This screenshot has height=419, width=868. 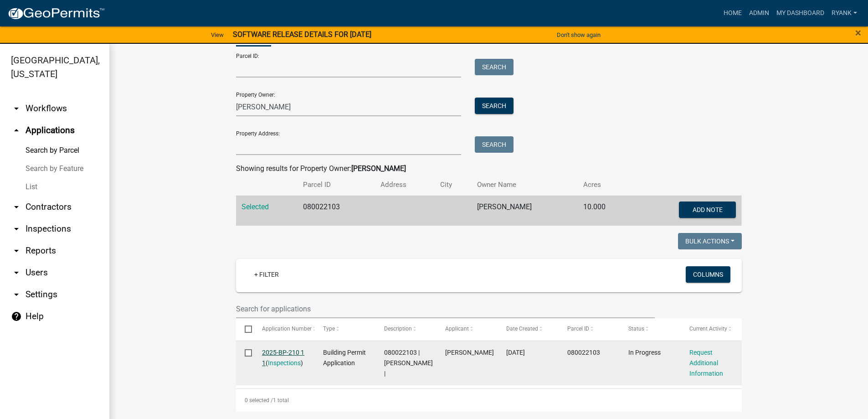 What do you see at coordinates (345, 357) in the screenshot?
I see `span: Building Permit Application` at bounding box center [345, 357].